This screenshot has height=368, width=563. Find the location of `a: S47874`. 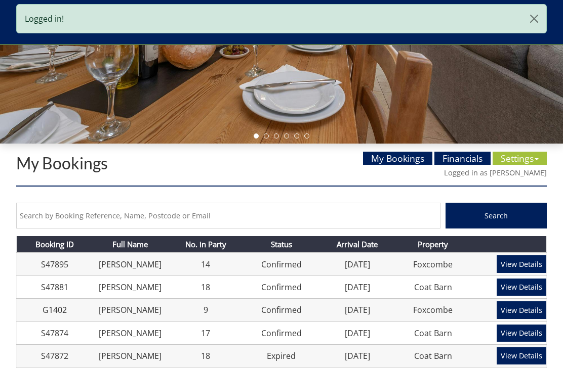

a: S47874 is located at coordinates (55, 333).